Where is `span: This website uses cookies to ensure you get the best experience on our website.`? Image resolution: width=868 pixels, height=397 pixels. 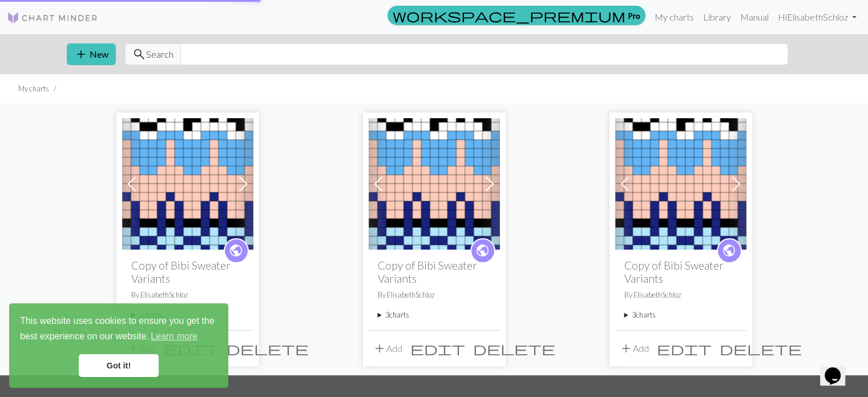
span: This website uses cookies to ensure you get the best experience on our website. is located at coordinates (119, 330).